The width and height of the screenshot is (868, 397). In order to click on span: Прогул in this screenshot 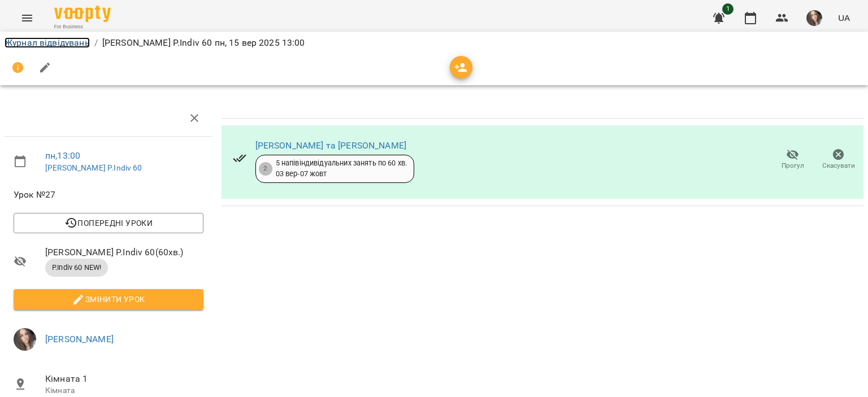, I will do `click(793, 165)`.